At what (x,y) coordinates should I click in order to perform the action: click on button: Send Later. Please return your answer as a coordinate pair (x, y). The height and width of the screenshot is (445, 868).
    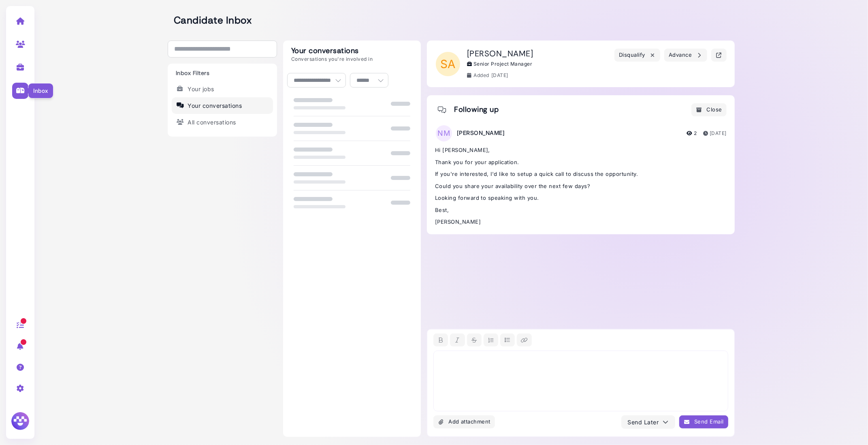
    Looking at the image, I should click on (648, 422).